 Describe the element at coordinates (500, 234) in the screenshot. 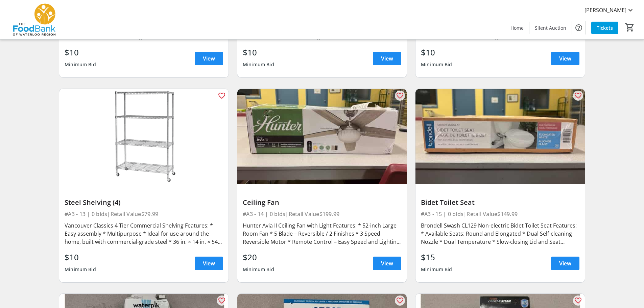

I see `div: Brondell Swash CL129 Non-electric Bidet Toilet Seat Features: * Available Seats: Round and Elonga...` at that location.